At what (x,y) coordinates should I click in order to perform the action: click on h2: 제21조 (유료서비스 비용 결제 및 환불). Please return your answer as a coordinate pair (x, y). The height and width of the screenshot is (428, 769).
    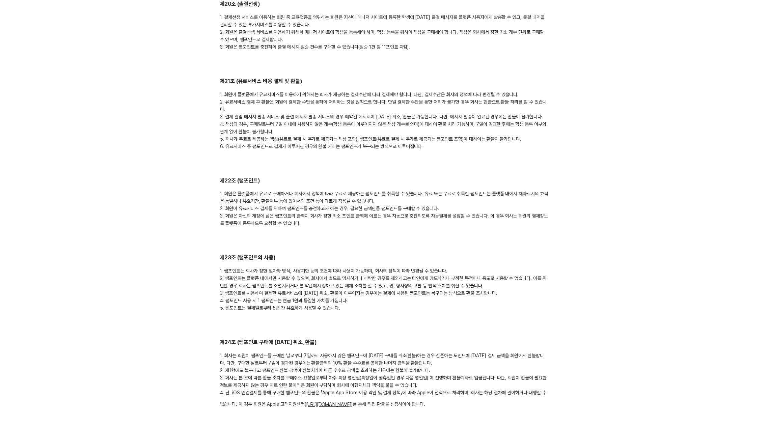
    Looking at the image, I should click on (385, 81).